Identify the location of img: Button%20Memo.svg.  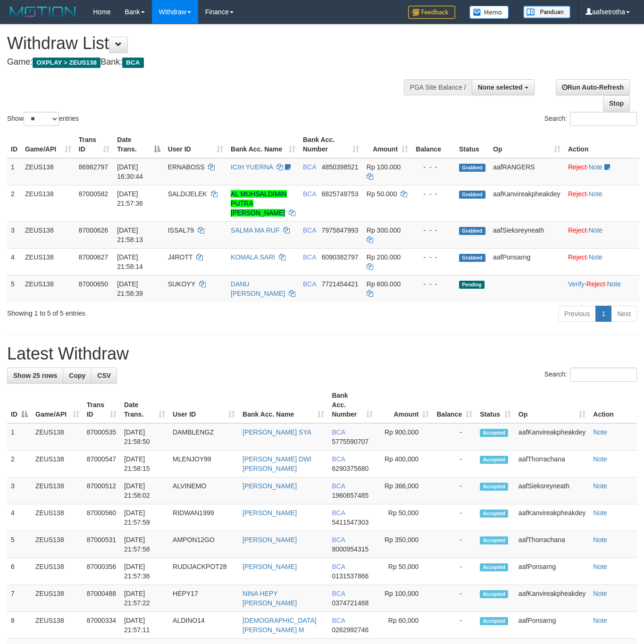
(489, 12).